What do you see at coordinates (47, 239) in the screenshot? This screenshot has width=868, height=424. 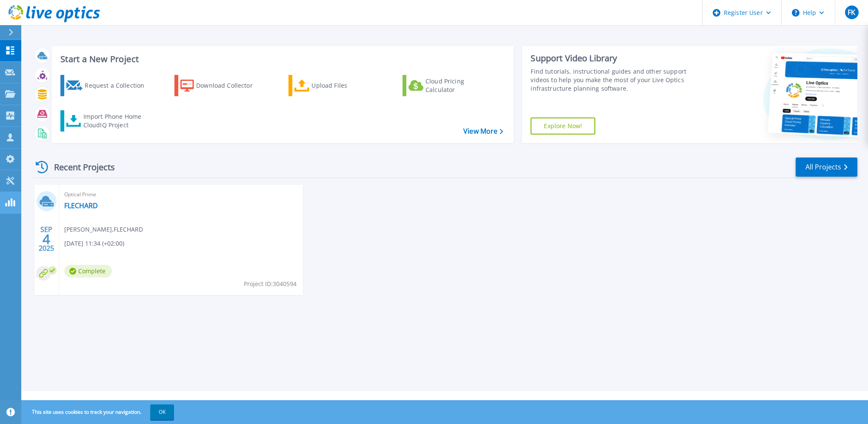 I see `span: 4` at bounding box center [47, 239].